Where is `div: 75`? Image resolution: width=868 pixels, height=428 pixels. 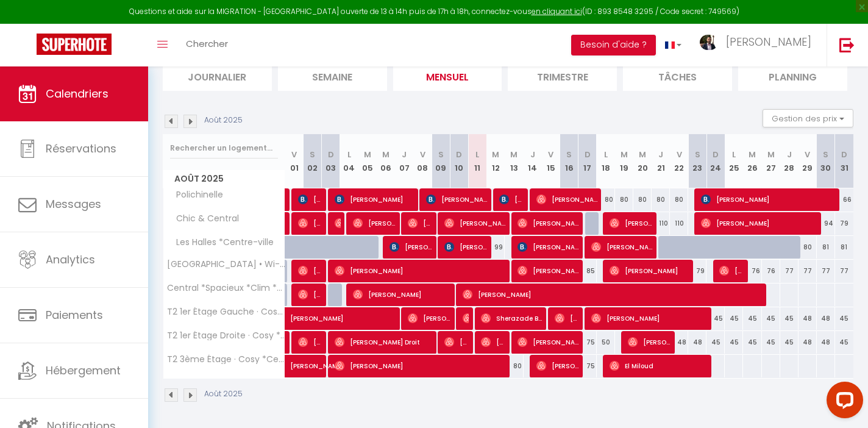 div: 75 is located at coordinates (587, 342).